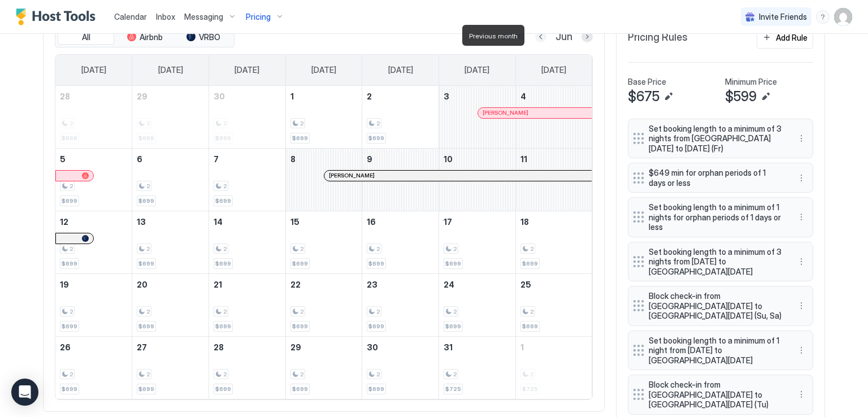 This screenshot has width=868, height=417. Describe the element at coordinates (564, 37) in the screenshot. I see `span: Jun` at that location.